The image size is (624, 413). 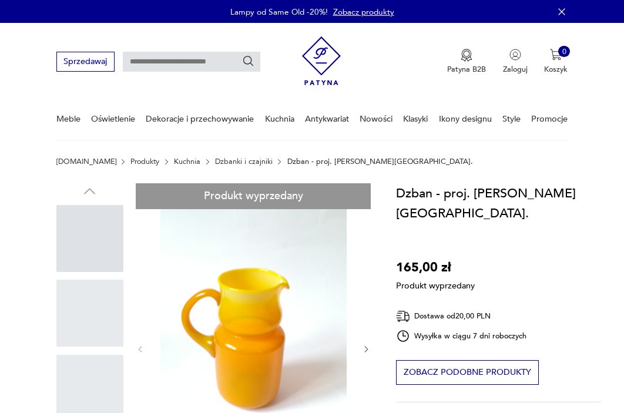 I want to click on a: Nowości, so click(x=376, y=119).